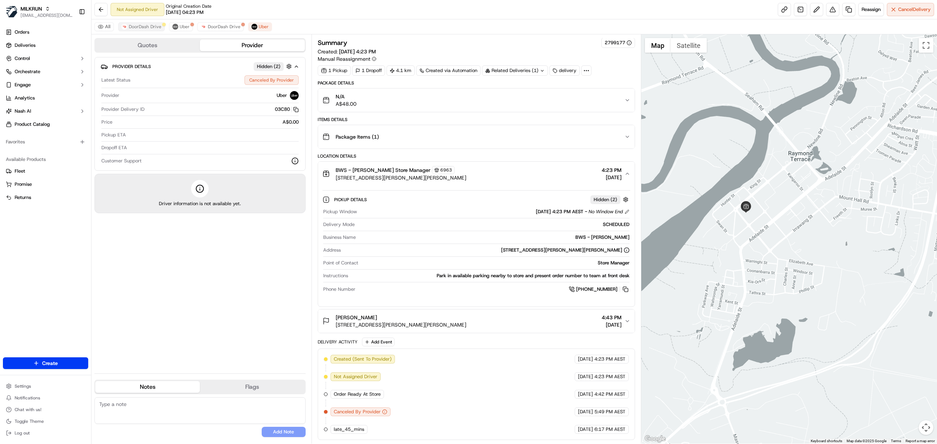 Image resolution: width=937 pixels, height=444 pixels. I want to click on button: Provider, so click(252, 45).